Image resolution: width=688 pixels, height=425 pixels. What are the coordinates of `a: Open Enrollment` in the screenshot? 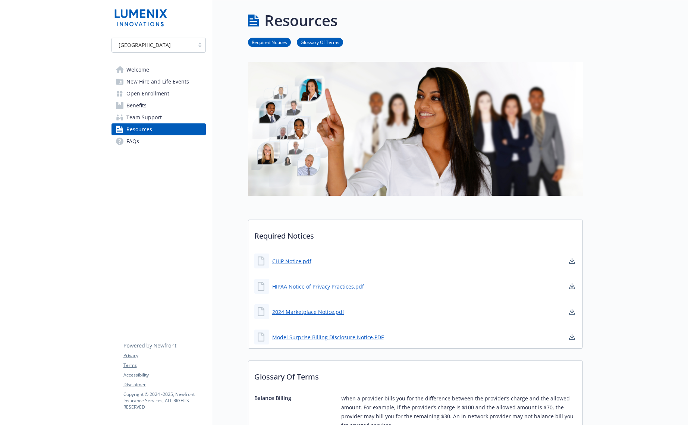 It's located at (158, 94).